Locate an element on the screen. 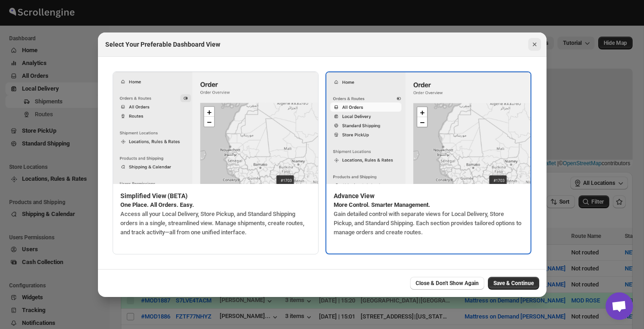 The image size is (644, 329). p: Simplified View (BETA) is located at coordinates (216, 196).